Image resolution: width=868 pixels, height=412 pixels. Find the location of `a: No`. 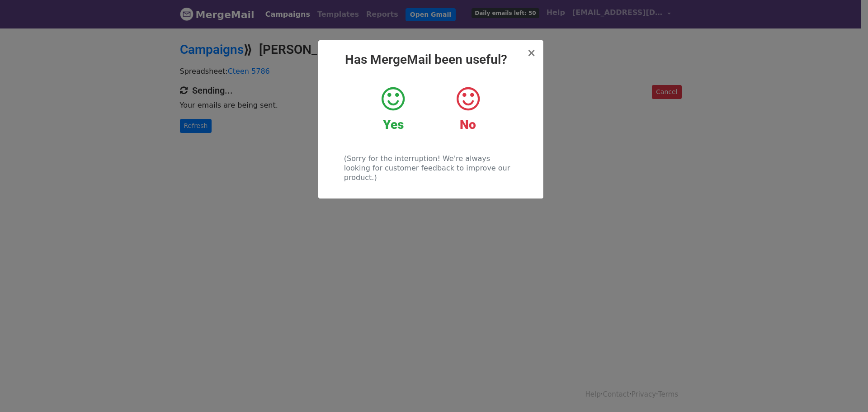

a: No is located at coordinates (467, 109).